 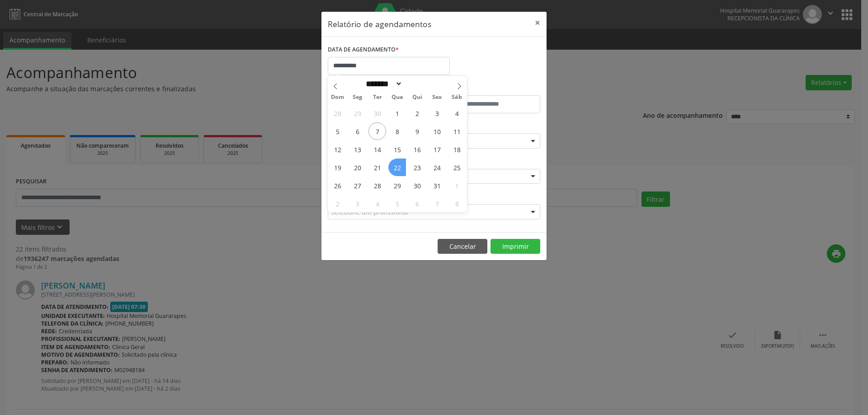 I want to click on span: Novembro 2, 2025, so click(x=337, y=203).